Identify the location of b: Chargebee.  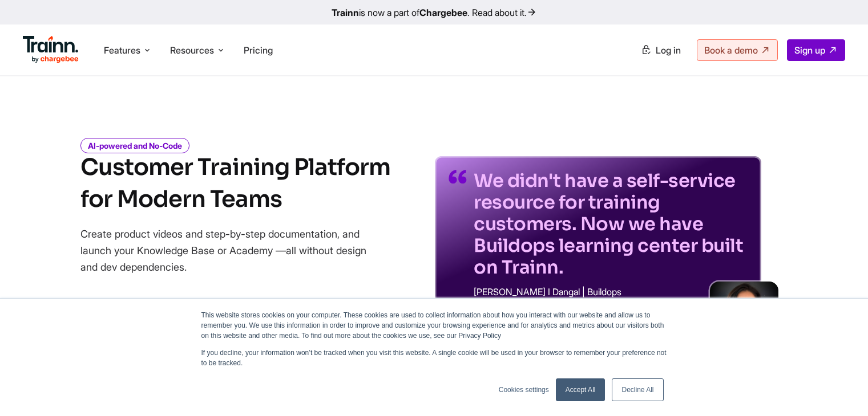
(443, 13).